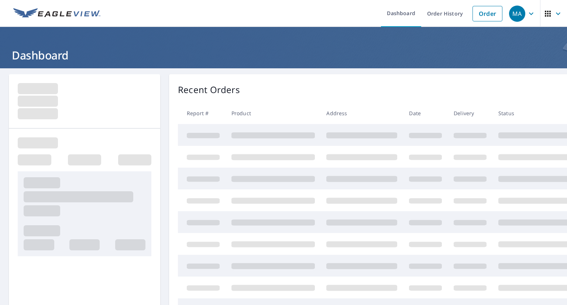  I want to click on th: Address, so click(362, 113).